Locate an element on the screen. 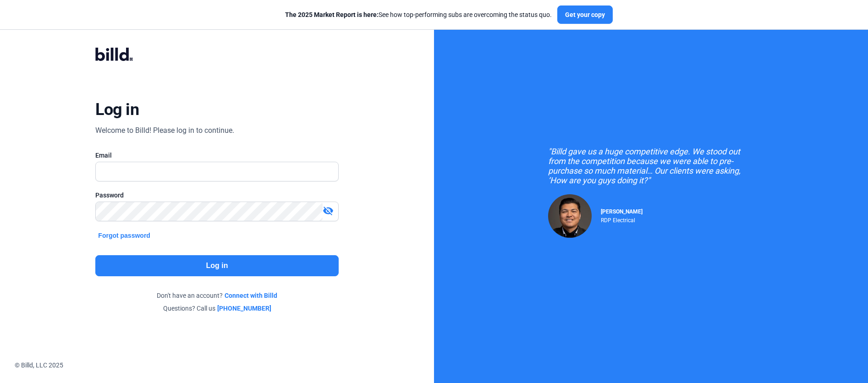 The height and width of the screenshot is (383, 868). div: "Billd gave us a huge competitive edge. We stood out from the competition because we were able to... is located at coordinates (651, 166).